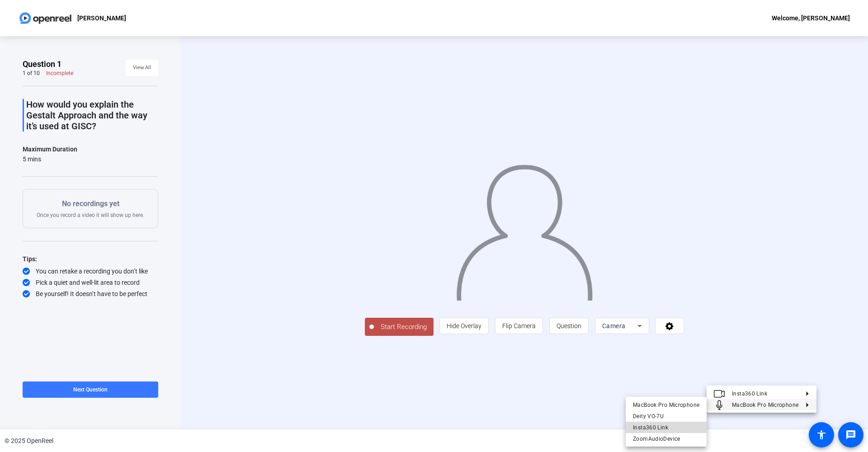 Image resolution: width=868 pixels, height=452 pixels. I want to click on span: Deity VO-7U, so click(648, 416).